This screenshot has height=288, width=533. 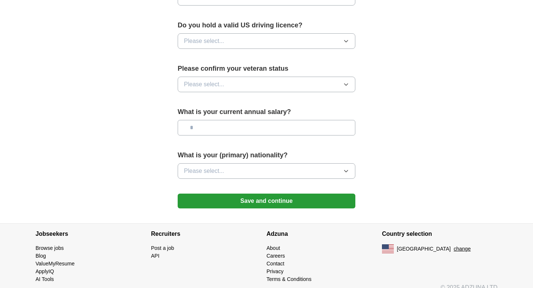 I want to click on button: Save and continue, so click(x=266, y=201).